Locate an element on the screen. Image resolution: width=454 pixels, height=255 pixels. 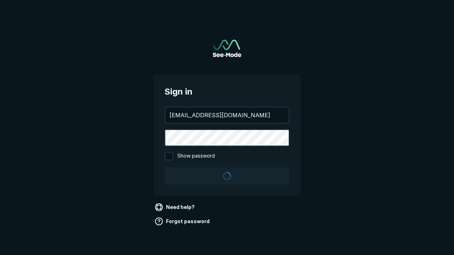
span: Sign in is located at coordinates (227, 92).